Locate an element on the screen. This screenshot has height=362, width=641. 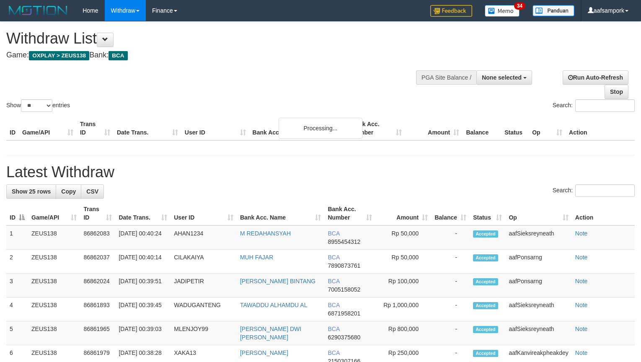
th: Status: activate to sort column ascending is located at coordinates (488, 213).